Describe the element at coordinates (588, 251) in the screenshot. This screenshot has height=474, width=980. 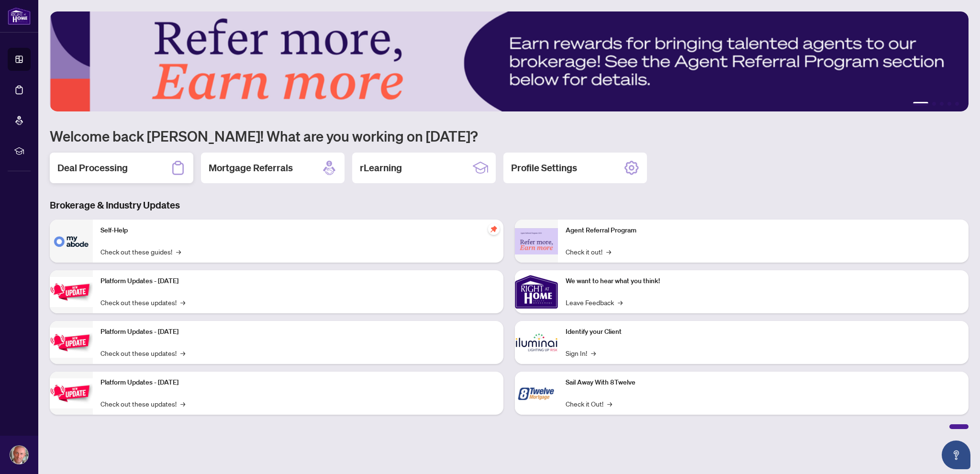
I see `a: Check it out!→` at that location.